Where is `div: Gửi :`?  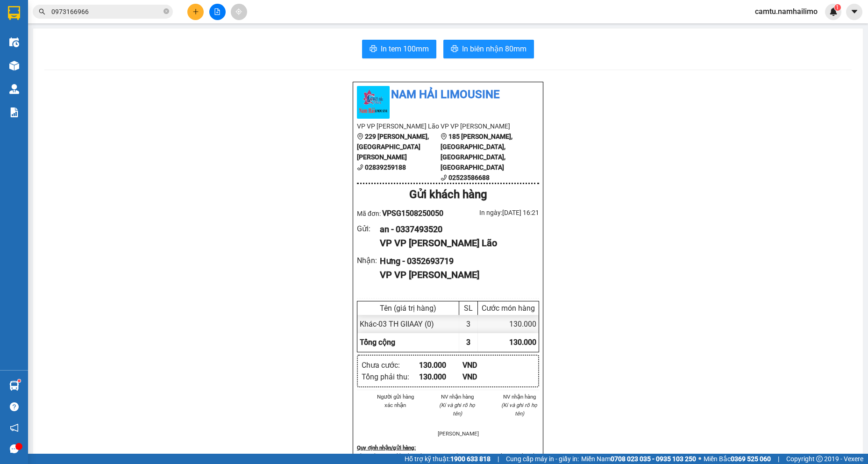
div: Gửi : is located at coordinates (368, 229).